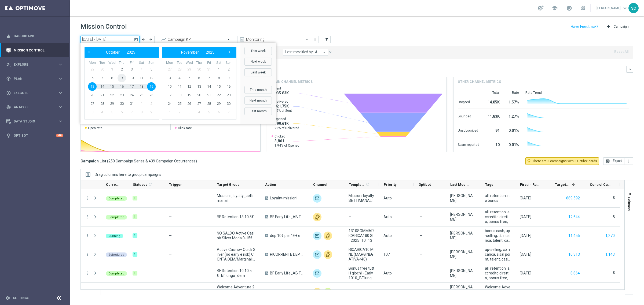 The image size is (644, 305). Describe the element at coordinates (189, 95) in the screenshot. I see `span: 19` at that location.